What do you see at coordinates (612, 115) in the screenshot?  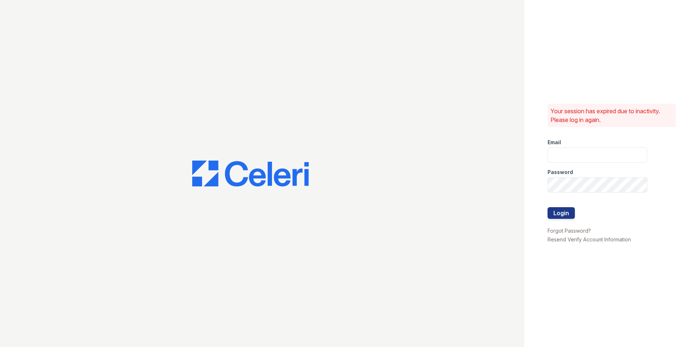 I see `p: Your session has expired due to inactivity. Please log in again.` at bounding box center [612, 115].